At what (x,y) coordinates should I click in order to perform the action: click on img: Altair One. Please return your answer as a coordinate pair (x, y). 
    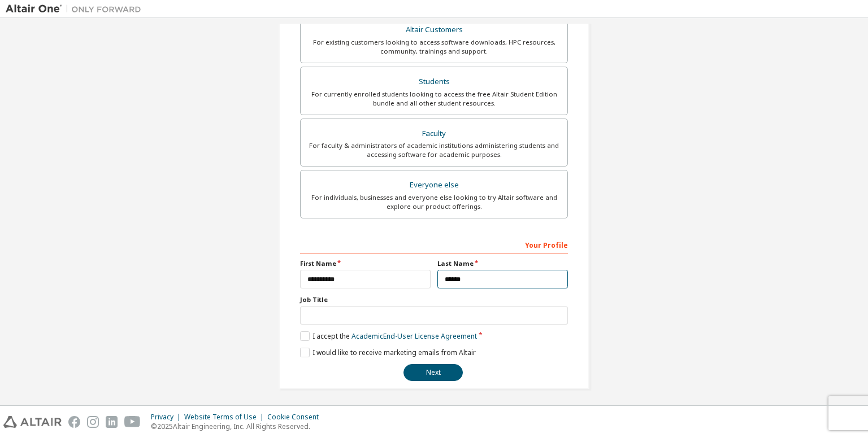
    Looking at the image, I should click on (76, 9).